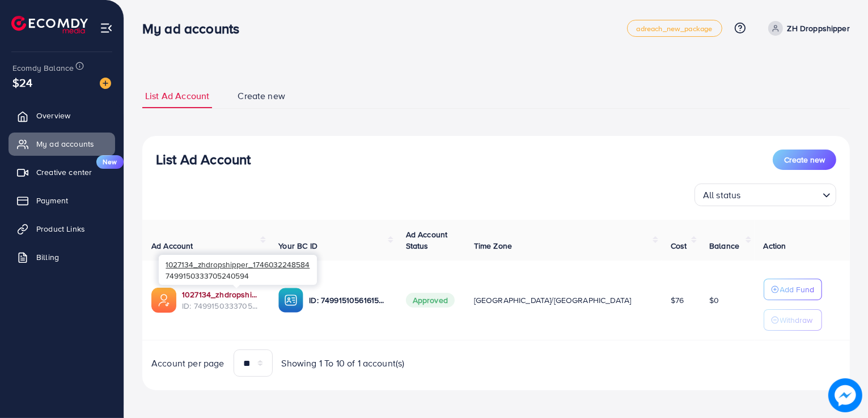 The image size is (868, 418). What do you see at coordinates (343, 363) in the screenshot?
I see `span: Showing 1 To 10 of 1 account(s)` at bounding box center [343, 363].